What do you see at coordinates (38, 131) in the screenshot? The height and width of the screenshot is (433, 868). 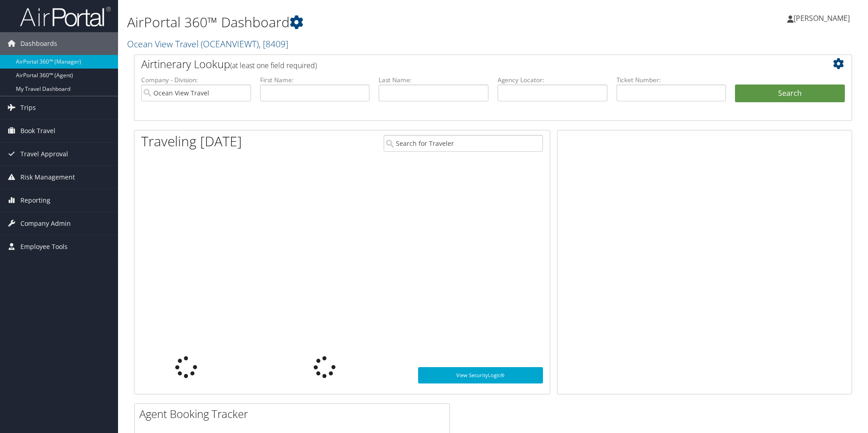 I see `span: Book Travel` at bounding box center [38, 131].